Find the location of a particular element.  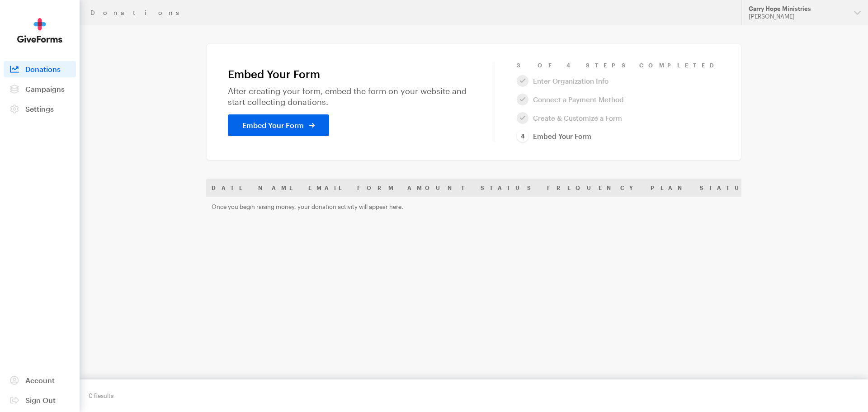

th: Plan Status is located at coordinates (703, 188).